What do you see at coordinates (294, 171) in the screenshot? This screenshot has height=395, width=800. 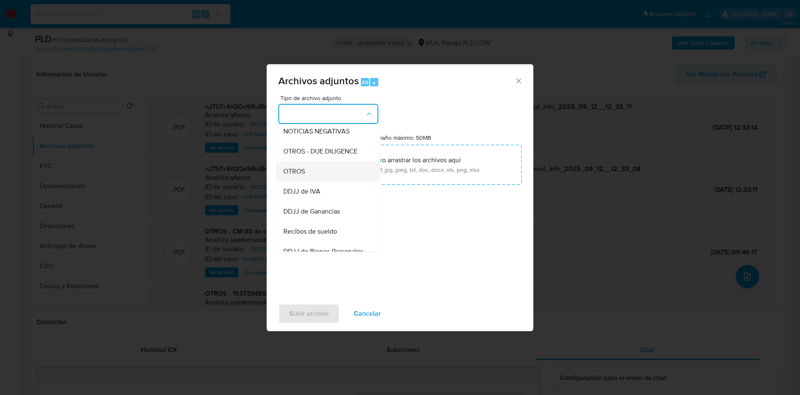 I see `span: OTROS` at bounding box center [294, 171].